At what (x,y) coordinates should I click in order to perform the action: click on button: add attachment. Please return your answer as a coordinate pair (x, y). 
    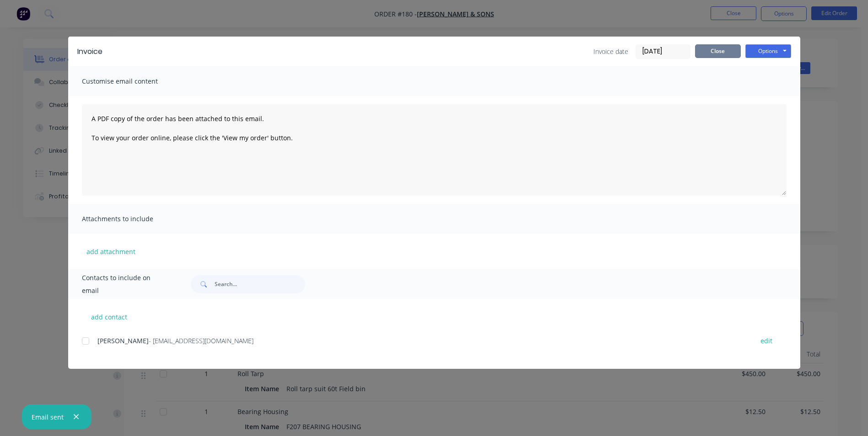
    Looking at the image, I should click on (111, 251).